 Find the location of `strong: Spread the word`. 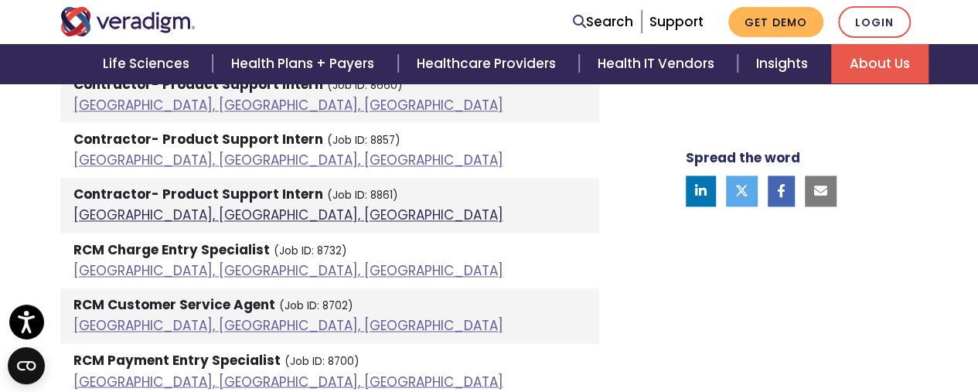

strong: Spread the word is located at coordinates (743, 158).